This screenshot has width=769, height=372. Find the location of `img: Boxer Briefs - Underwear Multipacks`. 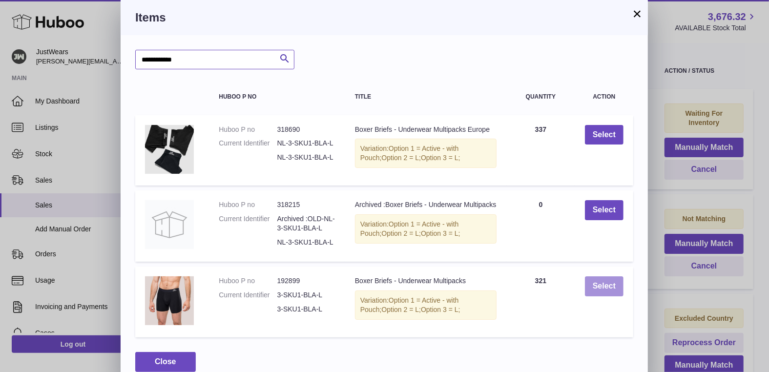

img: Boxer Briefs - Underwear Multipacks is located at coordinates (169, 301).